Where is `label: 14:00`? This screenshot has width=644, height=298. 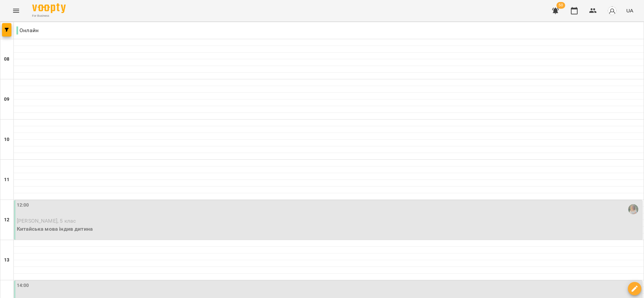
label: 14:00 is located at coordinates (23, 286).